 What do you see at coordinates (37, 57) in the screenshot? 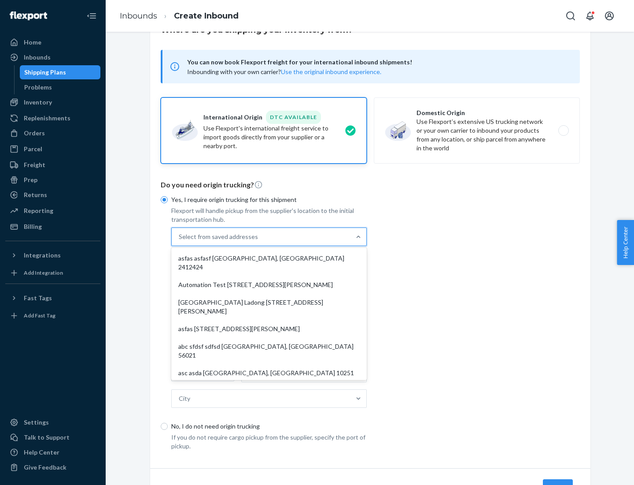
I see `div: Inbounds` at bounding box center [37, 57].